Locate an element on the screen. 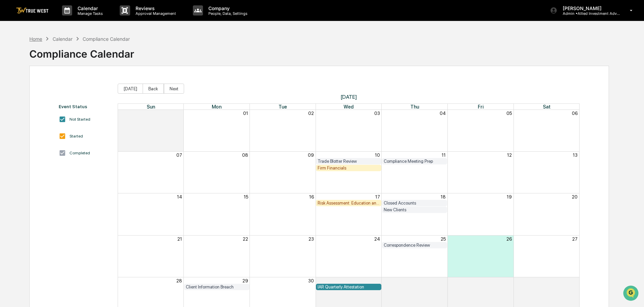 The height and width of the screenshot is (307, 644). a: Powered byPylon is located at coordinates (65, 169).